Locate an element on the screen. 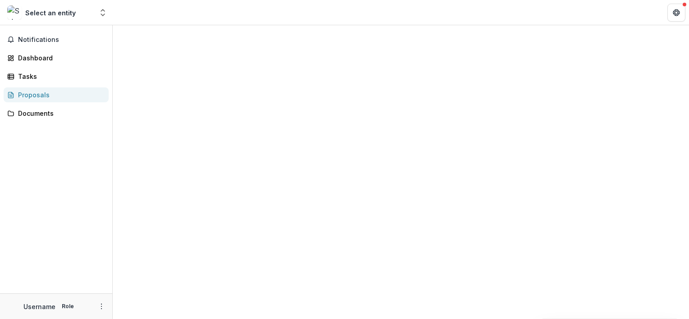 This screenshot has width=689, height=319. button: Notifications is located at coordinates (56, 40).